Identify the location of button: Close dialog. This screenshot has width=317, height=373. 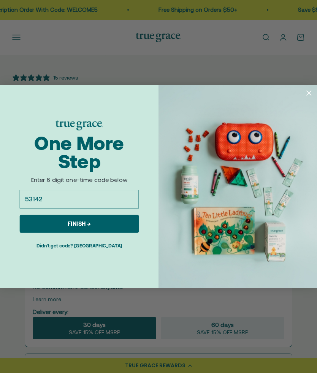
(309, 93).